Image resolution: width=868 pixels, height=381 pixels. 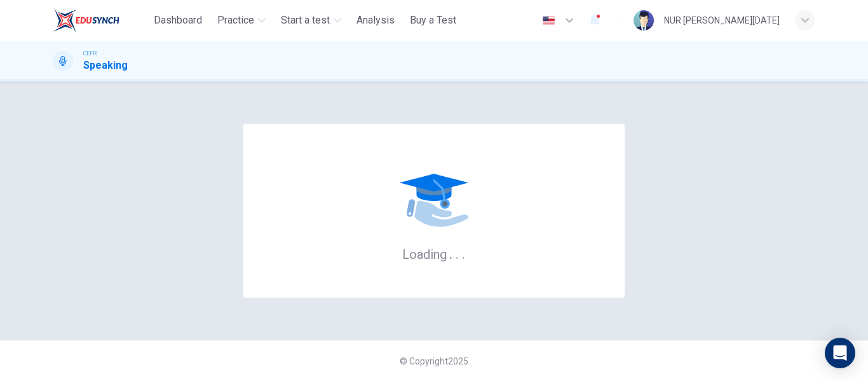 What do you see at coordinates (434, 253) in the screenshot?
I see `h6: Loading` at bounding box center [434, 253].